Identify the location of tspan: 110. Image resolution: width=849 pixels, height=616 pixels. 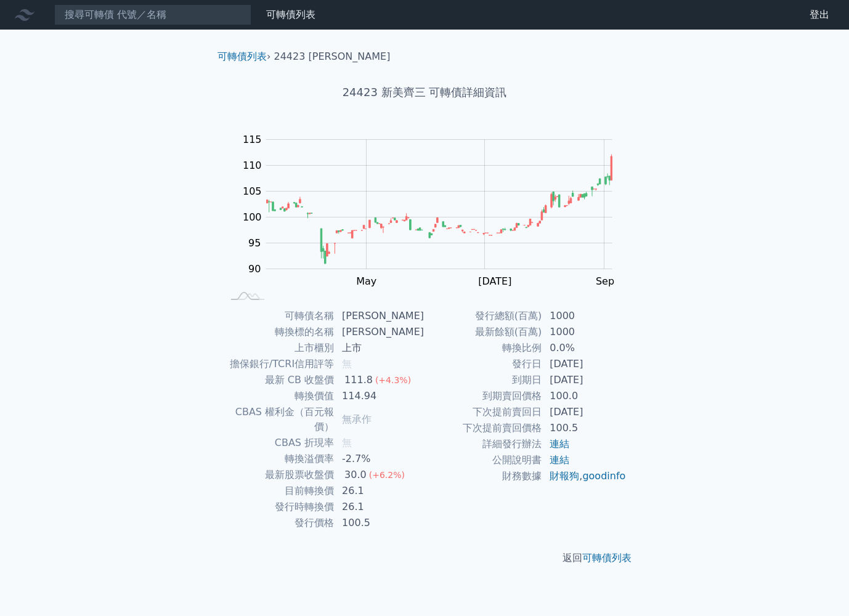
(252, 165).